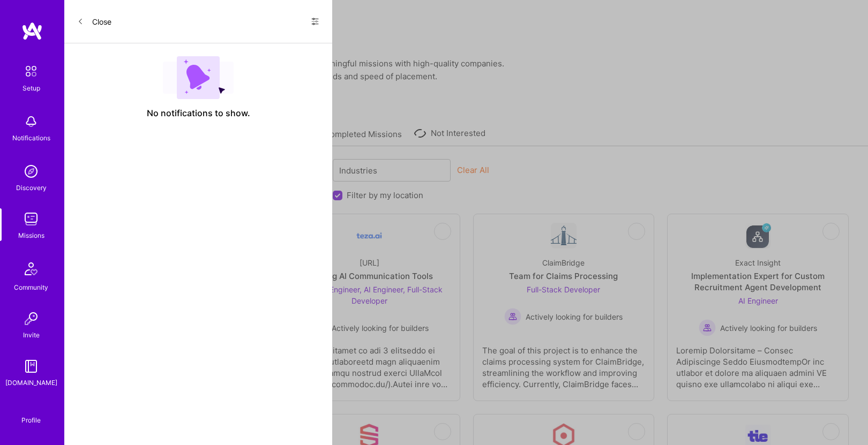 The height and width of the screenshot is (445, 868). Describe the element at coordinates (31, 419) in the screenshot. I see `div: Profile` at that location.